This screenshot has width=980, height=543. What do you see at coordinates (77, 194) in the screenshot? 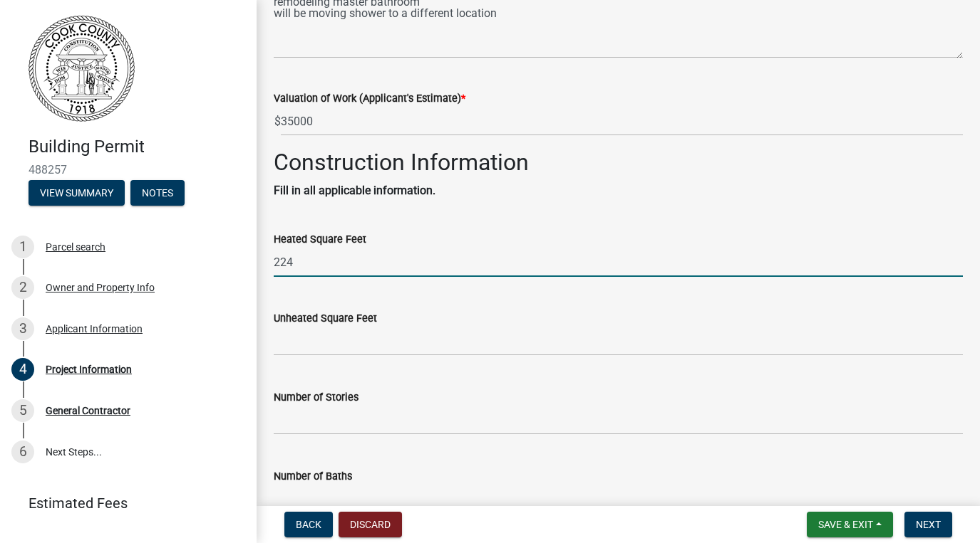
I see `wm-modal-confirm: Summary` at bounding box center [77, 194].